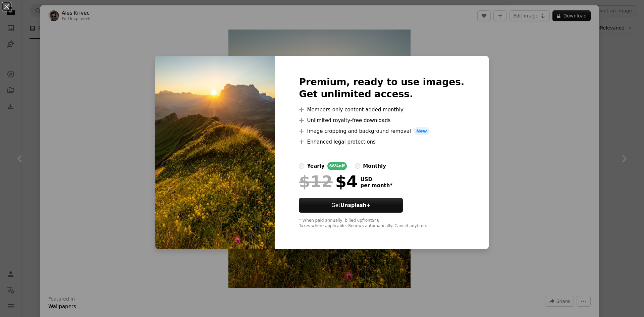 Image resolution: width=644 pixels, height=317 pixels. What do you see at coordinates (381, 131) in the screenshot?
I see `li: Image cropping and background removal` at bounding box center [381, 131].